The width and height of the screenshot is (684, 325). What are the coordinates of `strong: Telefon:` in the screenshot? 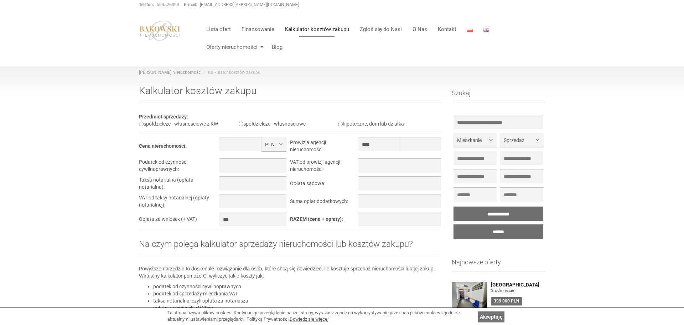 It's located at (146, 5).